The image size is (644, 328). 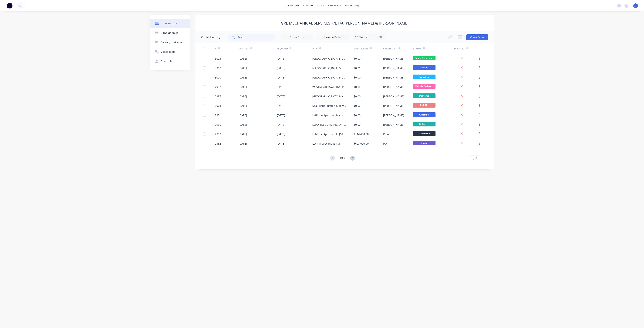 I want to click on div: purchasing, so click(x=334, y=5).